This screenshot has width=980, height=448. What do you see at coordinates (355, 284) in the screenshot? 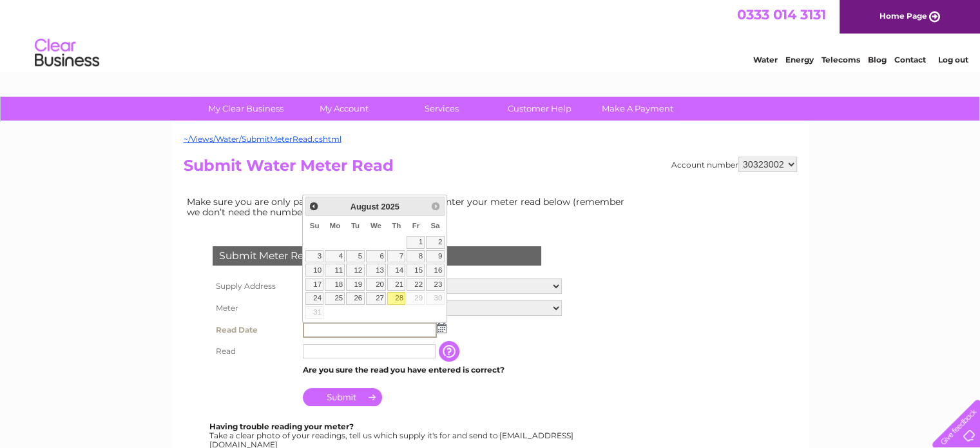
I see `a: 19` at bounding box center [355, 284].